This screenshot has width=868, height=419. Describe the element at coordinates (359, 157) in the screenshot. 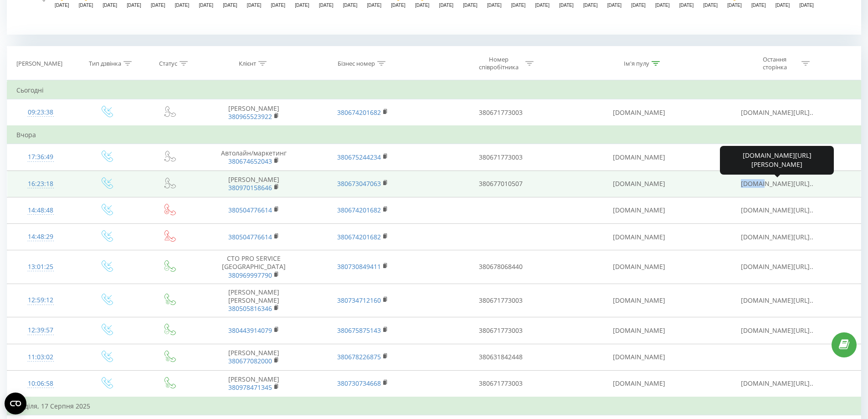

I see `a: 380675244234` at that location.